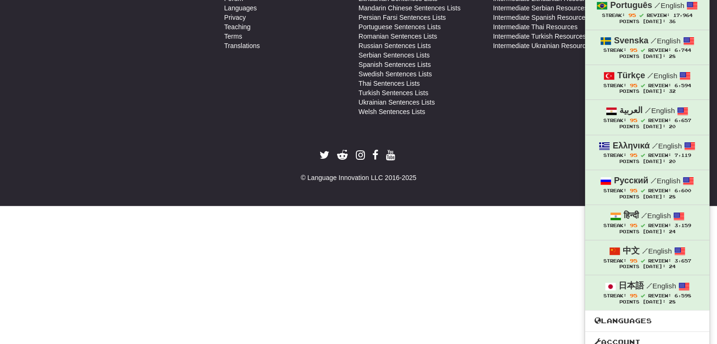 The image size is (717, 344). Describe the element at coordinates (535, 27) in the screenshot. I see `a: Intermediate Thai Resources` at that location.